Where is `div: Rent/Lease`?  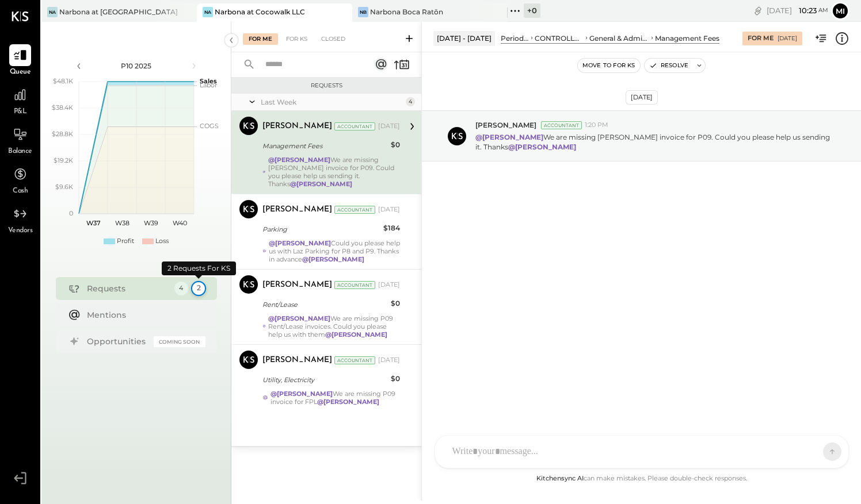 div: Rent/Lease is located at coordinates (325, 304).